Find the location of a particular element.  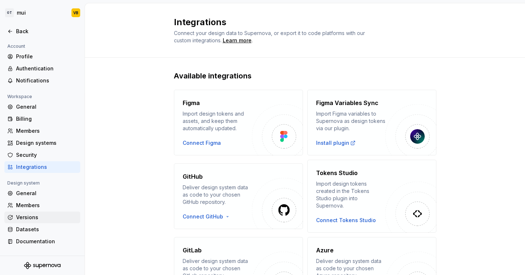

div: Install plugin is located at coordinates (336, 143).